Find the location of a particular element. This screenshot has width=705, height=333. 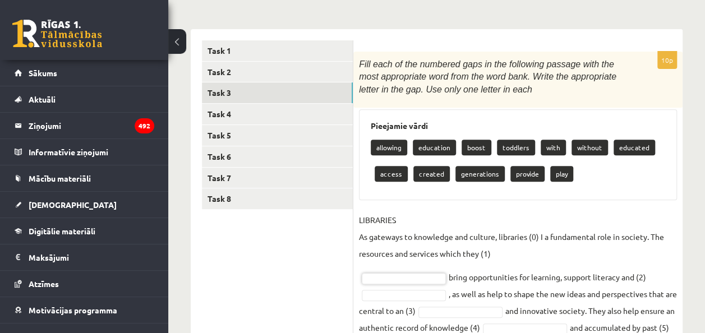

legend: Informatīvie ziņojumi is located at coordinates (91, 152).